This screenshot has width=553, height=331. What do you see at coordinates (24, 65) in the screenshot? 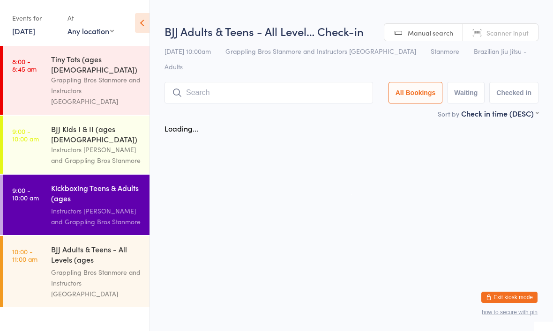
I see `time: 8:00 - 8:45 am` at bounding box center [24, 65].